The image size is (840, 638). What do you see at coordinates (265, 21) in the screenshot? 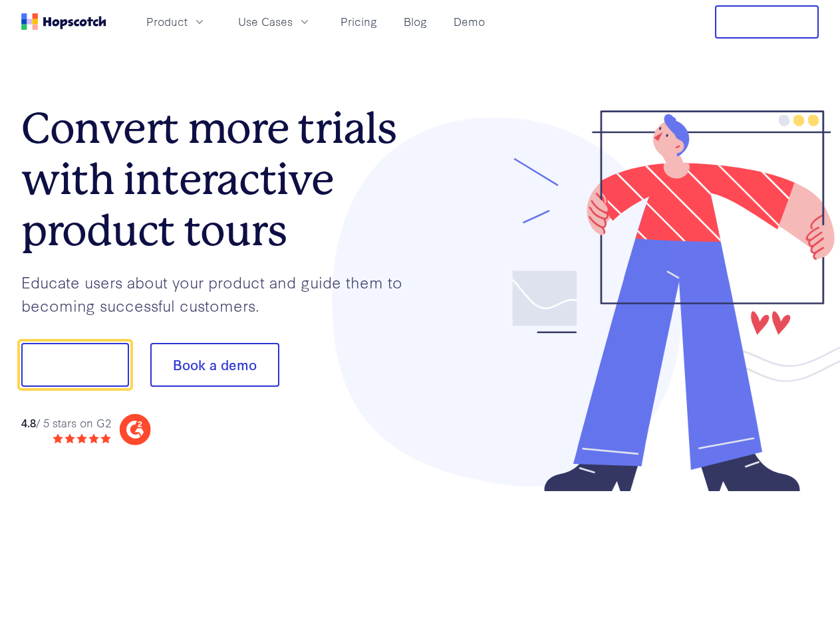
I see `span: Use Cases` at bounding box center [265, 21].